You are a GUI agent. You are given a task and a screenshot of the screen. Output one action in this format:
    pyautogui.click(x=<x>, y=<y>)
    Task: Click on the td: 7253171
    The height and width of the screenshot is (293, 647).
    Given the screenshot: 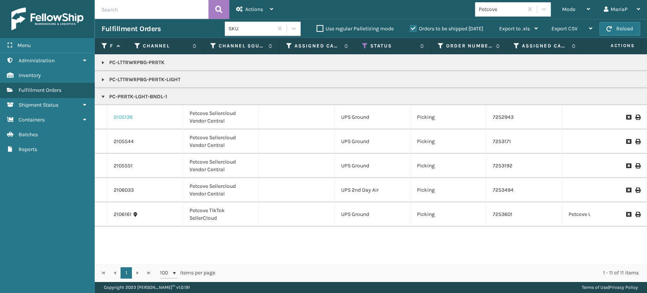 What is the action you would take?
    pyautogui.click(x=524, y=141)
    